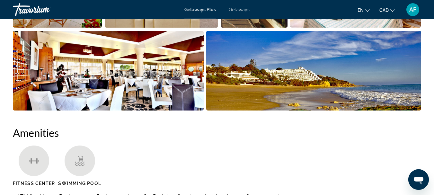  What do you see at coordinates (200, 10) in the screenshot?
I see `span: Getaways Plus` at bounding box center [200, 10].